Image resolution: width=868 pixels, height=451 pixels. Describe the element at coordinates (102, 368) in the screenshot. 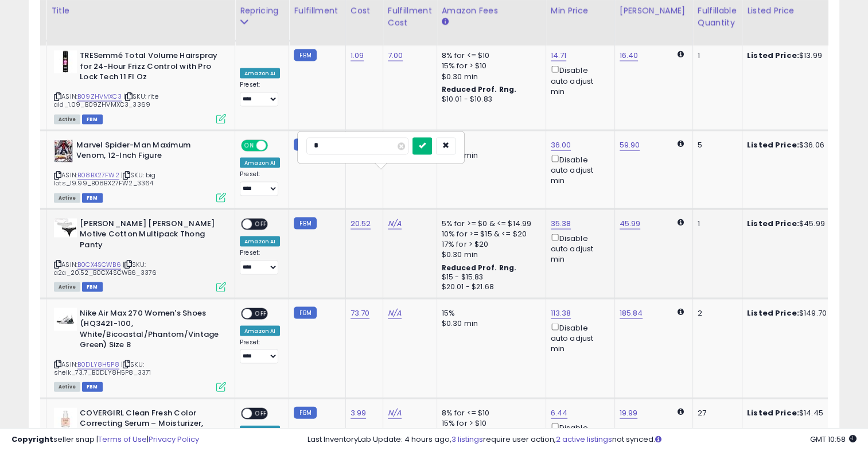

I see `span: | SKU: sheik_73.7_B0DLY8H5P8_3371` at that location.